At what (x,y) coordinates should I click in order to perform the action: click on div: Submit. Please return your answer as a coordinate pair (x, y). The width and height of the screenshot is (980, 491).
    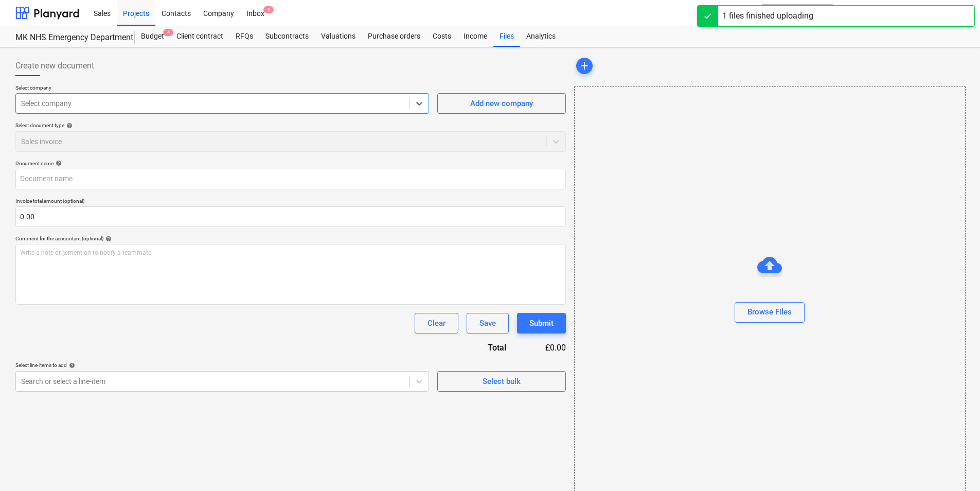
    Looking at the image, I should click on (541, 323).